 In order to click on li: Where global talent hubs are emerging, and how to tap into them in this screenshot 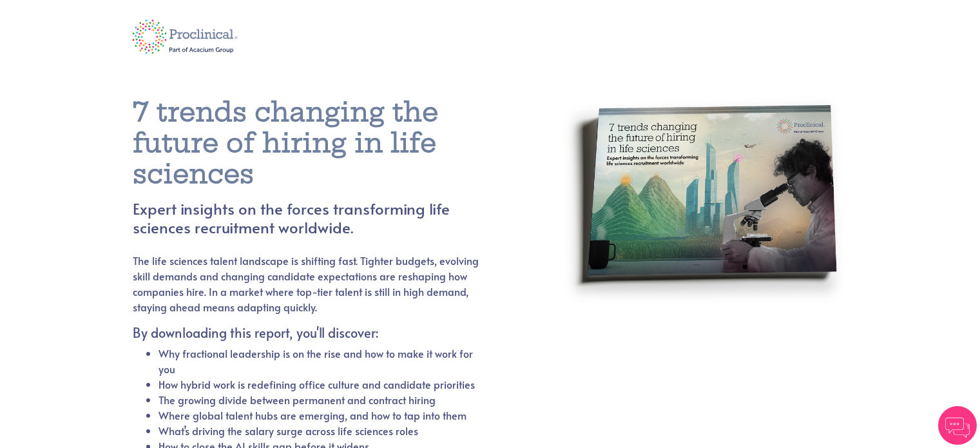, I will do `click(319, 416)`.